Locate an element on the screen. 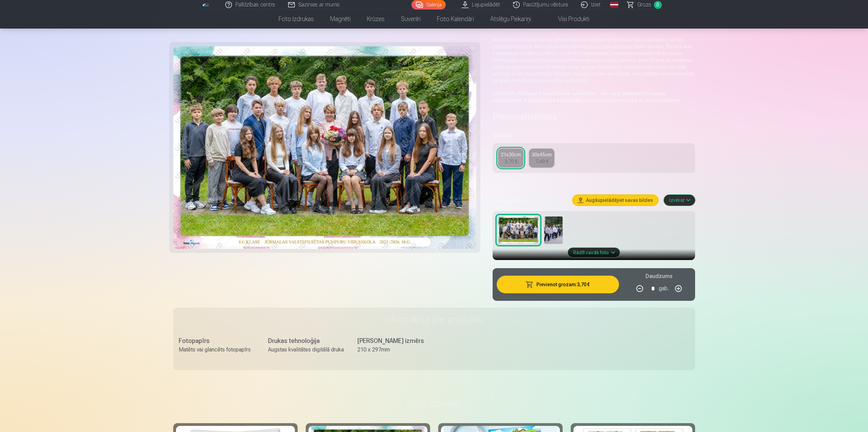 Image resolution: width=868 pixels, height=432 pixels. div: 210 x 297mm is located at coordinates (395, 350).